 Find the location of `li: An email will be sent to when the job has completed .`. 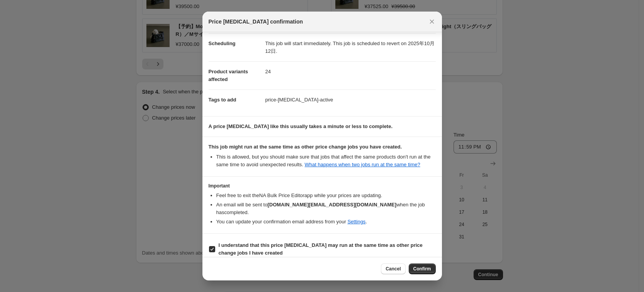

li: An email will be sent to when the job has completed . is located at coordinates (326, 209).